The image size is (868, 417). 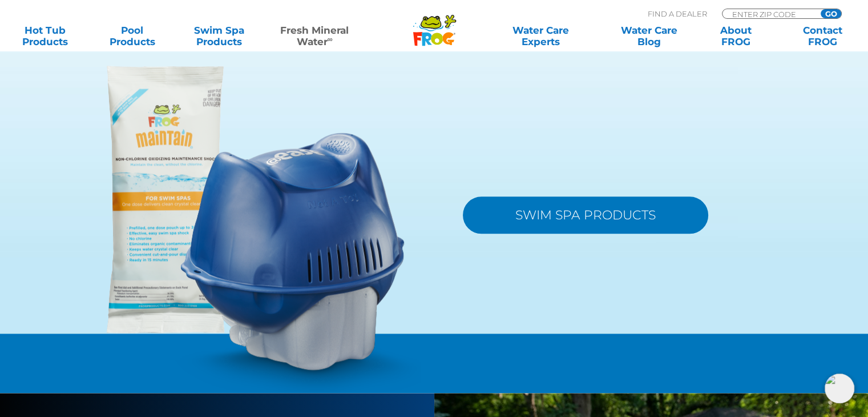 I want to click on p: Find A Dealer, so click(x=677, y=14).